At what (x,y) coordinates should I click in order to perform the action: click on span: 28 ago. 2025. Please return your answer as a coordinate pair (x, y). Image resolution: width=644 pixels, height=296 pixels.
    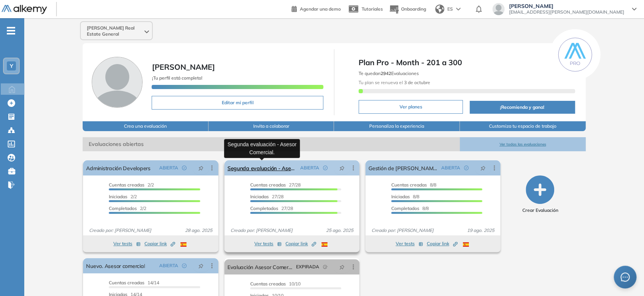
    Looking at the image, I should click on (199, 230).